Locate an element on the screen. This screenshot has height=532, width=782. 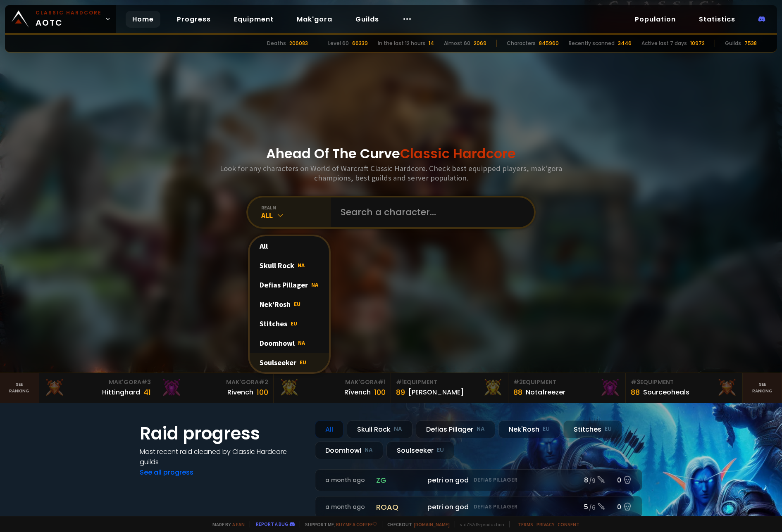
div: In the last 12 hours is located at coordinates (401, 44).